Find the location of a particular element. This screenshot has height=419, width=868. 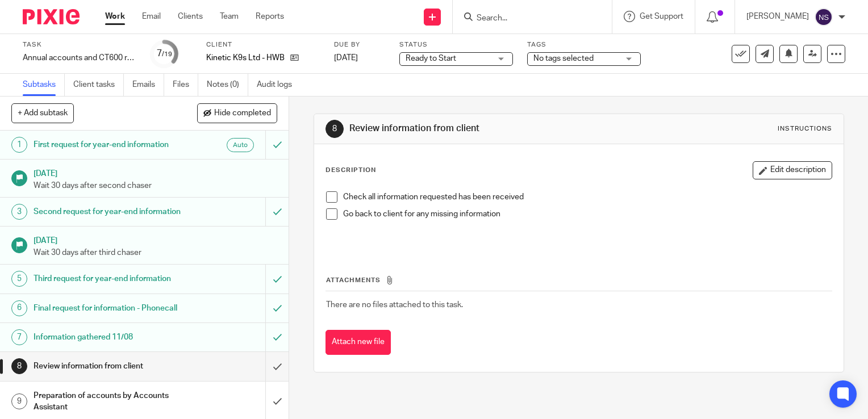

p: Go back to client for any missing information is located at coordinates (587, 214).